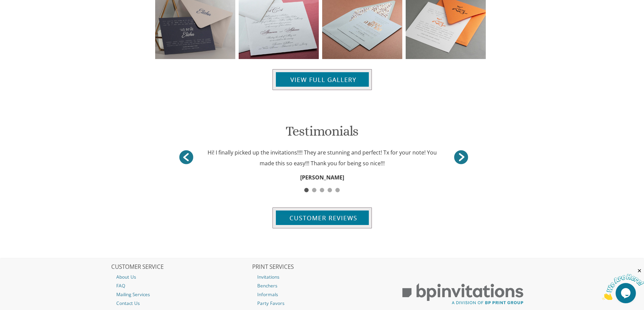 The height and width of the screenshot is (310, 644). What do you see at coordinates (322, 134) in the screenshot?
I see `h1: Testimonials` at bounding box center [322, 134].